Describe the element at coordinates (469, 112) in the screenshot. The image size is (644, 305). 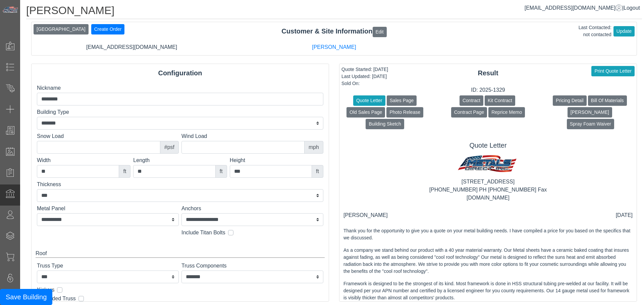
I see `button: Contract Page` at that location.